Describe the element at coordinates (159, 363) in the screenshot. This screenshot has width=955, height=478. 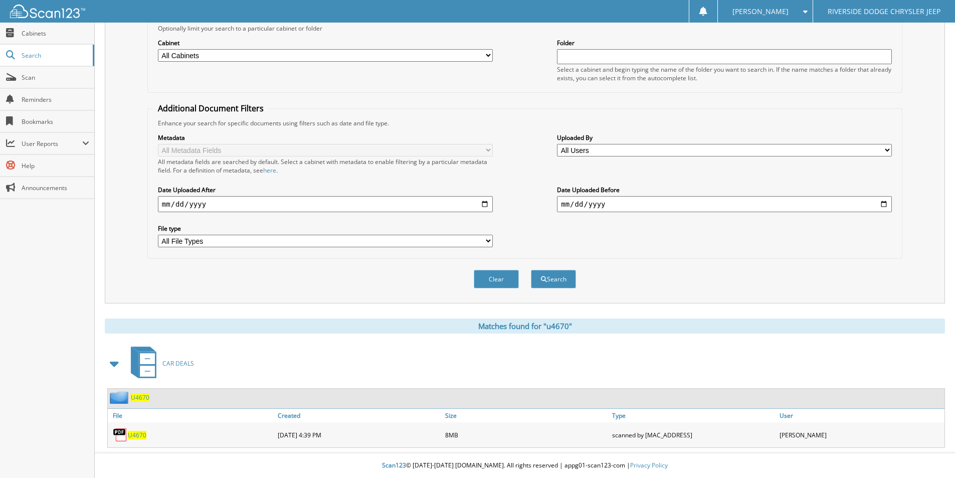
I see `a: CAR DEALS` at that location.